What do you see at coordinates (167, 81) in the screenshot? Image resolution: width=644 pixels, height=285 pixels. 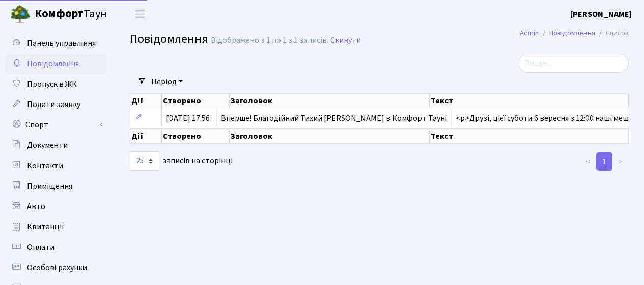 I see `a: Період` at bounding box center [167, 81].